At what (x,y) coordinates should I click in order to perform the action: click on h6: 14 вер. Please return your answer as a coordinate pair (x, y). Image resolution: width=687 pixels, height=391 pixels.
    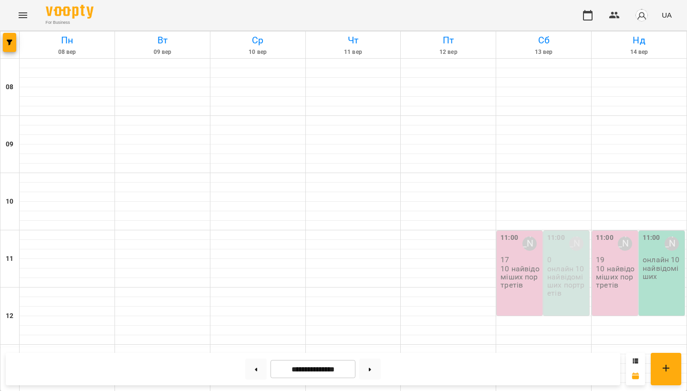
    Looking at the image, I should click on (639, 52).